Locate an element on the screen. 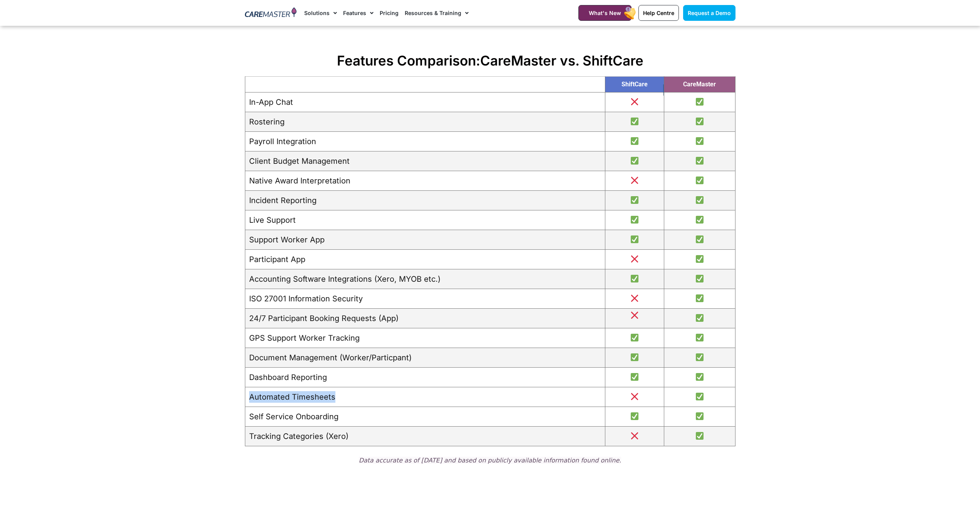 This screenshot has height=506, width=980. span: What's New is located at coordinates (605, 13).